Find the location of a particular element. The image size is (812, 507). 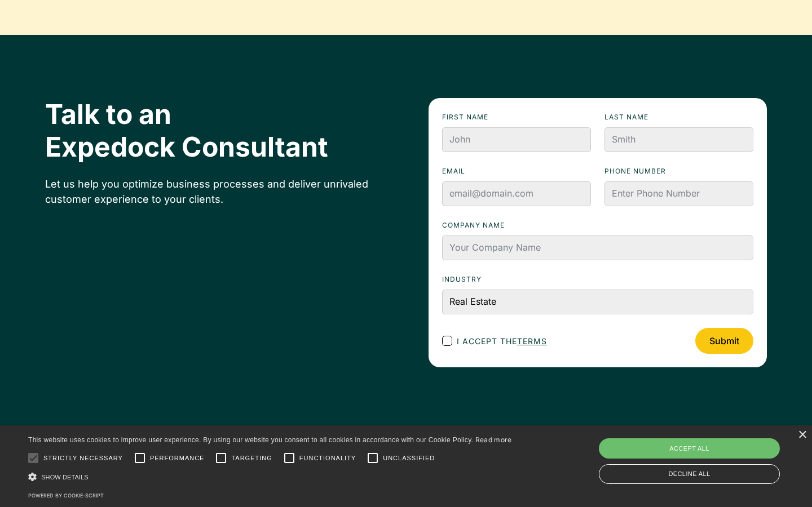

span: Expedock Consultant is located at coordinates (187, 147).